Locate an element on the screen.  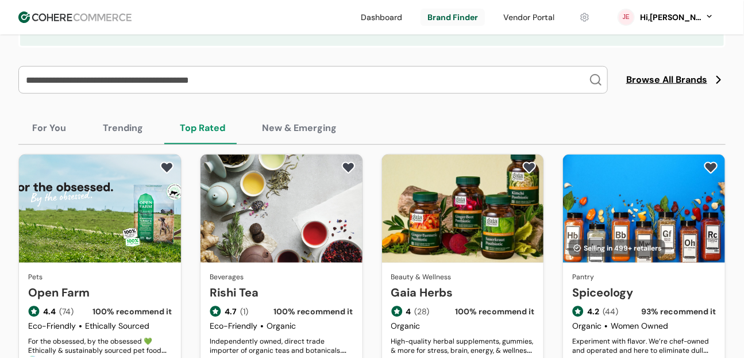
button: New & Emerging is located at coordinates (299, 128).